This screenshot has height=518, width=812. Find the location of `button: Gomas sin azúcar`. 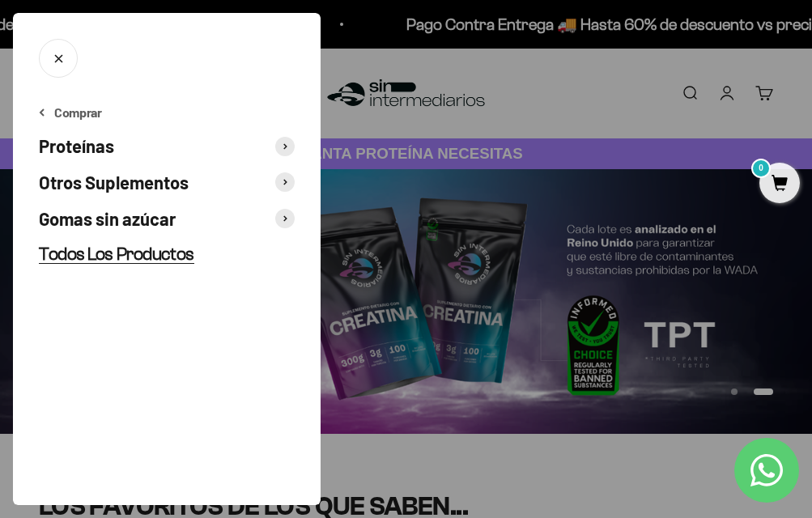

button: Gomas sin azúcar is located at coordinates (166, 218).